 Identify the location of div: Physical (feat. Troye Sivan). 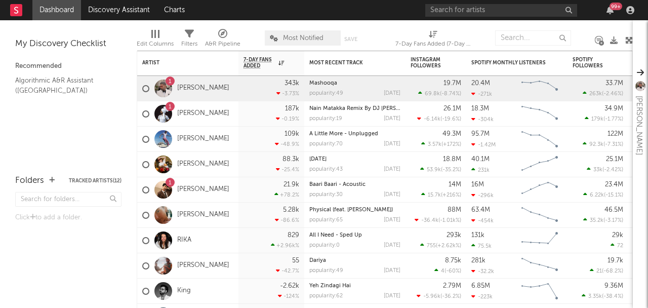
(355, 210).